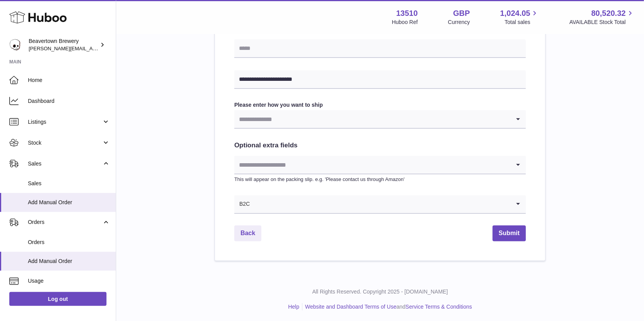 The height and width of the screenshot is (321, 644). Describe the element at coordinates (515, 13) in the screenshot. I see `span: 1,024.05` at that location.